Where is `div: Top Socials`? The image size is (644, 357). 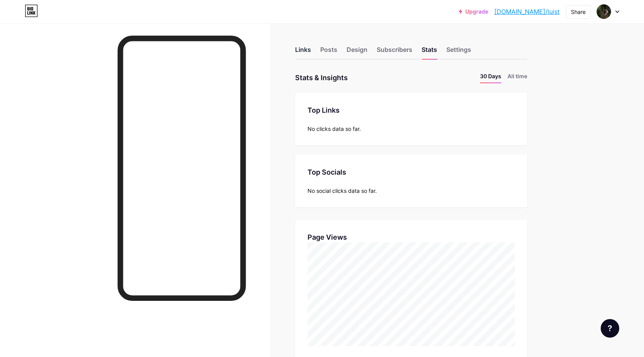 div: Top Socials is located at coordinates (411, 172).